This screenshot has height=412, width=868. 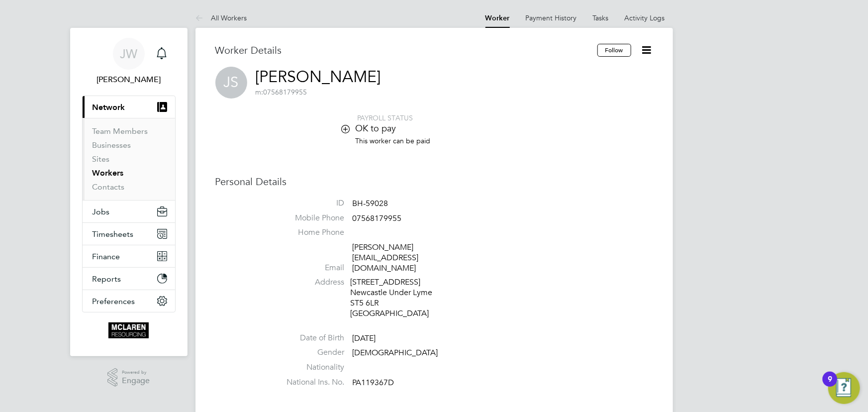 I want to click on span: Powered by, so click(x=136, y=372).